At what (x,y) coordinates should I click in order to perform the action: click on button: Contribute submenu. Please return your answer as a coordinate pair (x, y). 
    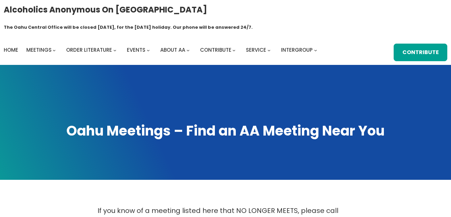
    Looking at the image, I should click on (234, 50).